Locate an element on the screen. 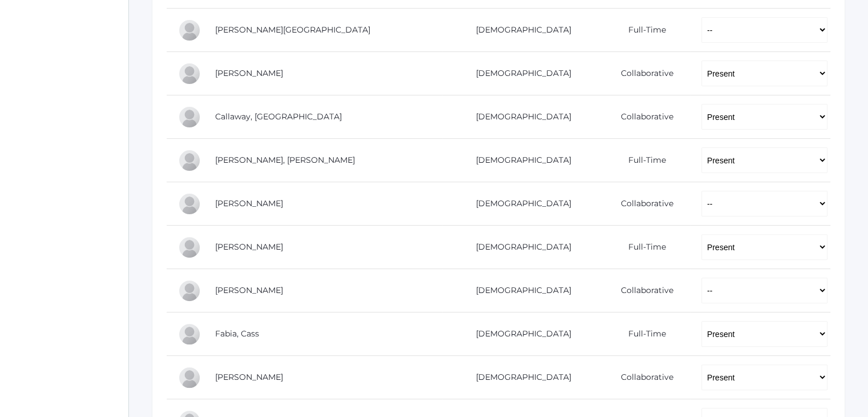 The image size is (868, 417). a: Fabia, Cass is located at coordinates (237, 333).